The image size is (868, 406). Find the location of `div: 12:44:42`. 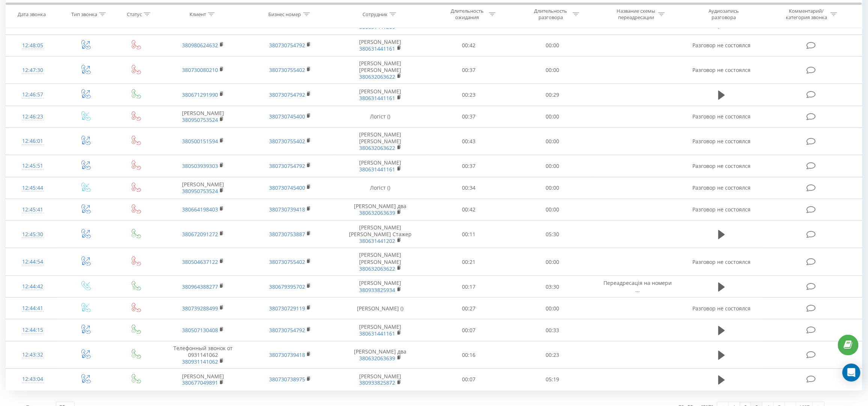

div: 12:44:42 is located at coordinates (33, 286).